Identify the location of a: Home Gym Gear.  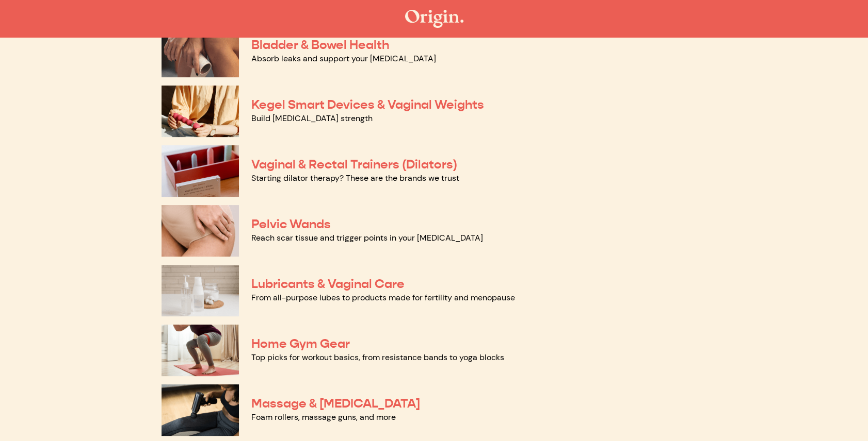
(301, 344).